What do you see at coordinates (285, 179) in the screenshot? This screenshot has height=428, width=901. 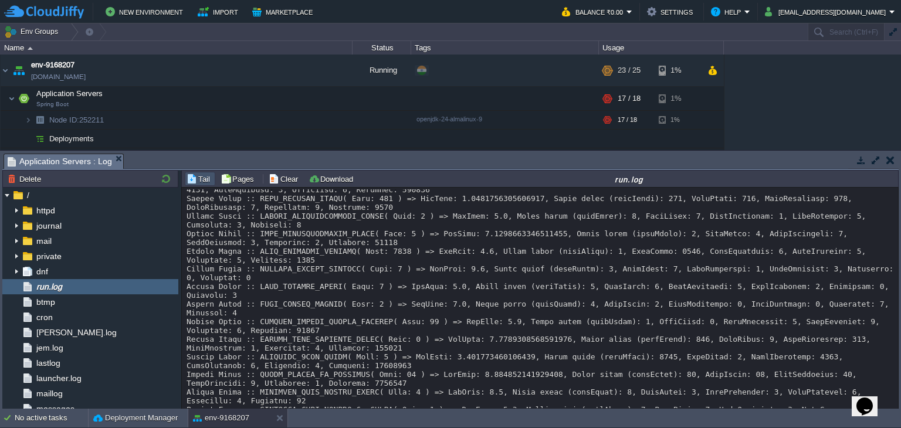 I see `button: Clear` at bounding box center [285, 179].